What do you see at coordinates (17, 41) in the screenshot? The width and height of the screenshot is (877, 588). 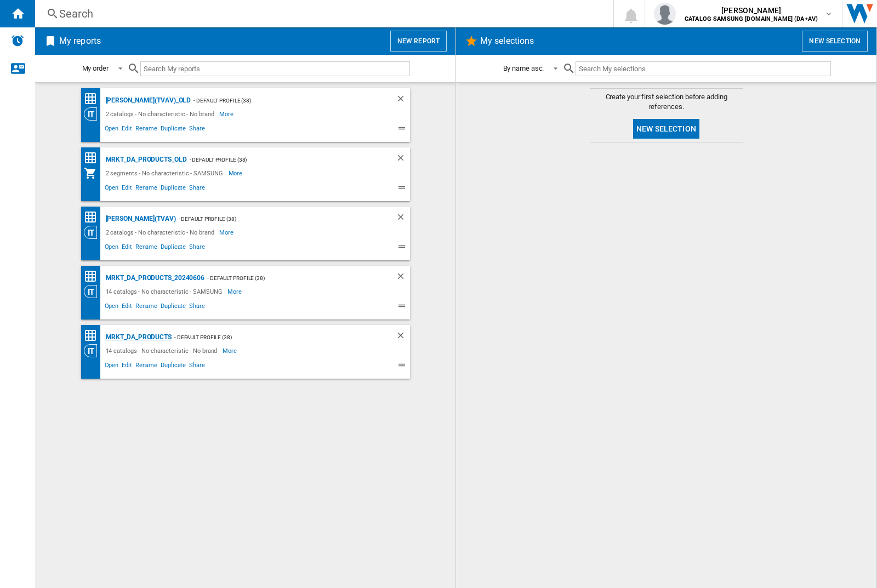 I see `img: alerts-logo.svg` at bounding box center [17, 41].